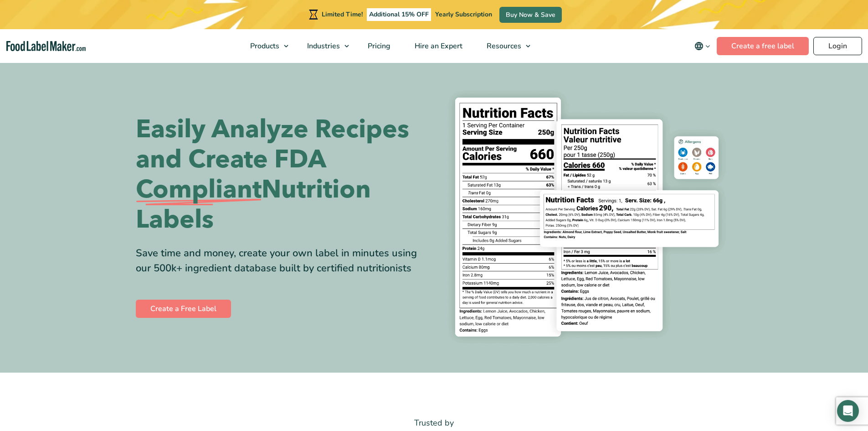  Describe the element at coordinates (437, 46) in the screenshot. I see `a: Hire an Expert` at that location.